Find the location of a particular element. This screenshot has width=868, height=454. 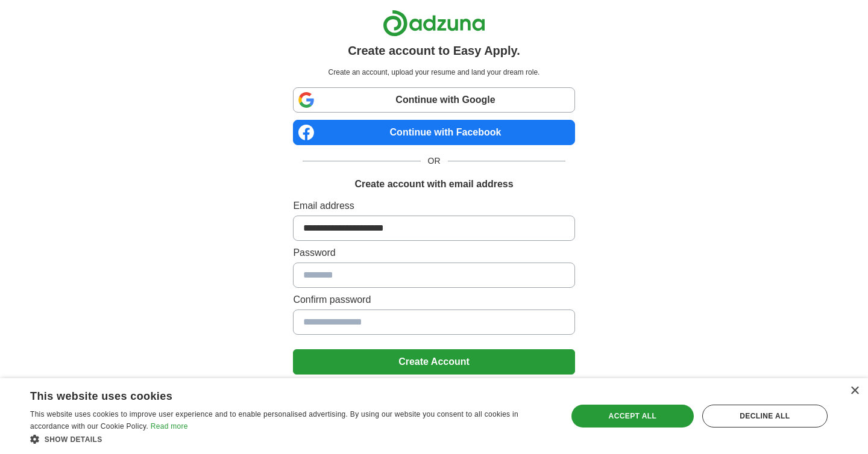

h1: Create account to Easy Apply. is located at coordinates (434, 50).